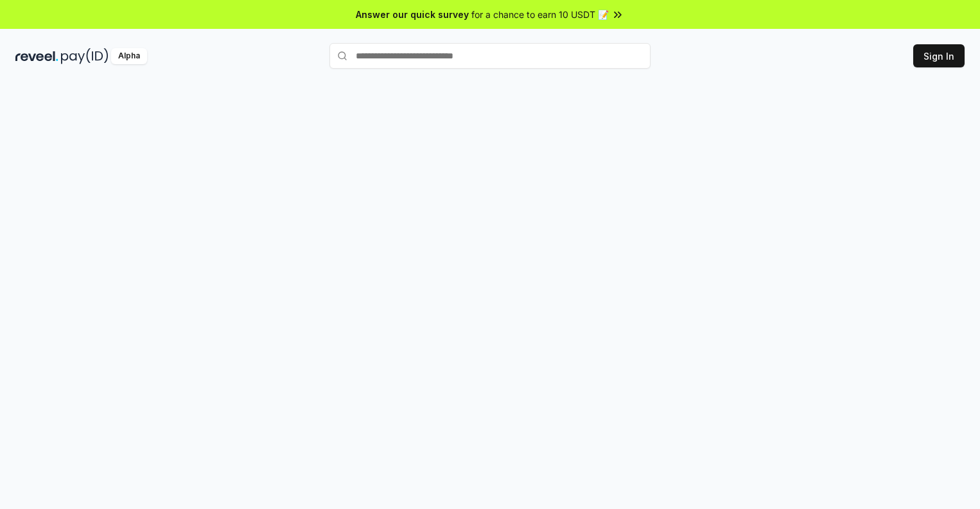  I want to click on div: Alpha, so click(129, 55).